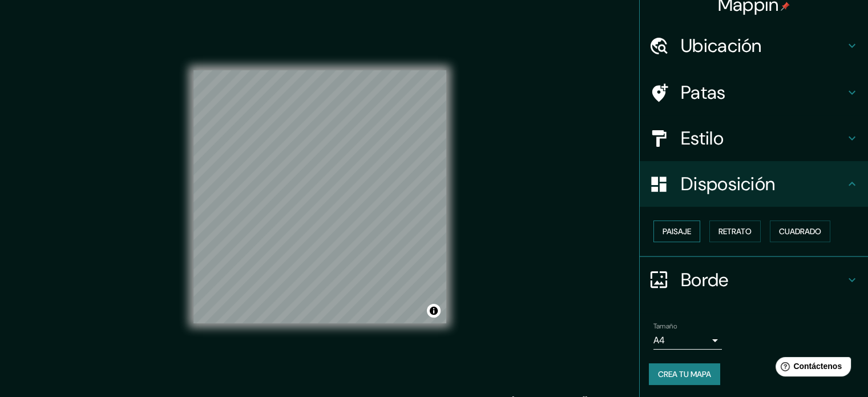  What do you see at coordinates (785, 7) in the screenshot?
I see `img: pin-icon.png` at bounding box center [785, 7].